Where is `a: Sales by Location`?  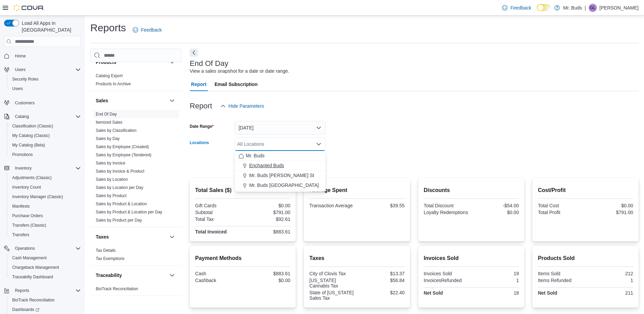
a: Sales by Location is located at coordinates (112, 179).